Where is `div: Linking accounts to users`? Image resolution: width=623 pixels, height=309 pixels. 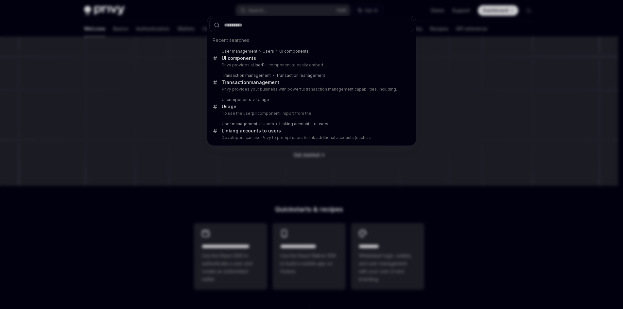 div: Linking accounts to users is located at coordinates (304, 124).